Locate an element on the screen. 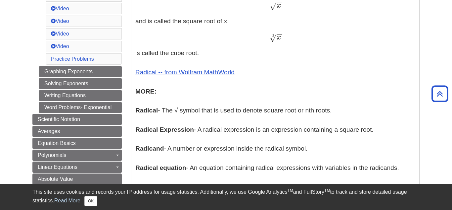 Image resolution: width=452 pixels, height=210 pixels. a: Linear Equations is located at coordinates (77, 167).